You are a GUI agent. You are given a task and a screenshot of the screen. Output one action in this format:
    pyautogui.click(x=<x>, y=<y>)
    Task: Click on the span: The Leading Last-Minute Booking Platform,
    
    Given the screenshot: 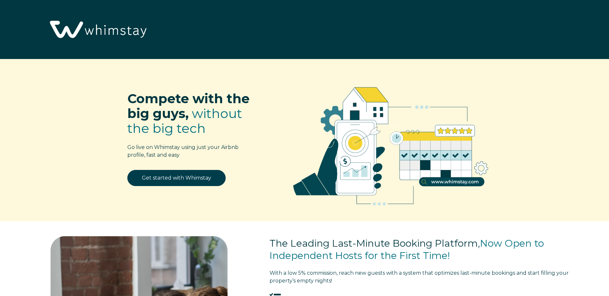 What is the action you would take?
    pyautogui.click(x=374, y=243)
    